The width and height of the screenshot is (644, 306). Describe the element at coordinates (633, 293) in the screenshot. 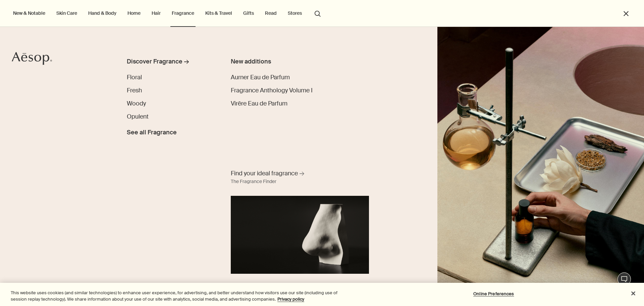

I see `button: Close` at that location.